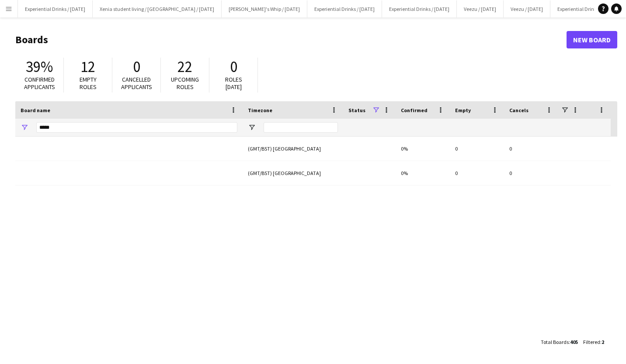  Describe the element at coordinates (39, 83) in the screenshot. I see `span: Confirmed applicants` at that location.